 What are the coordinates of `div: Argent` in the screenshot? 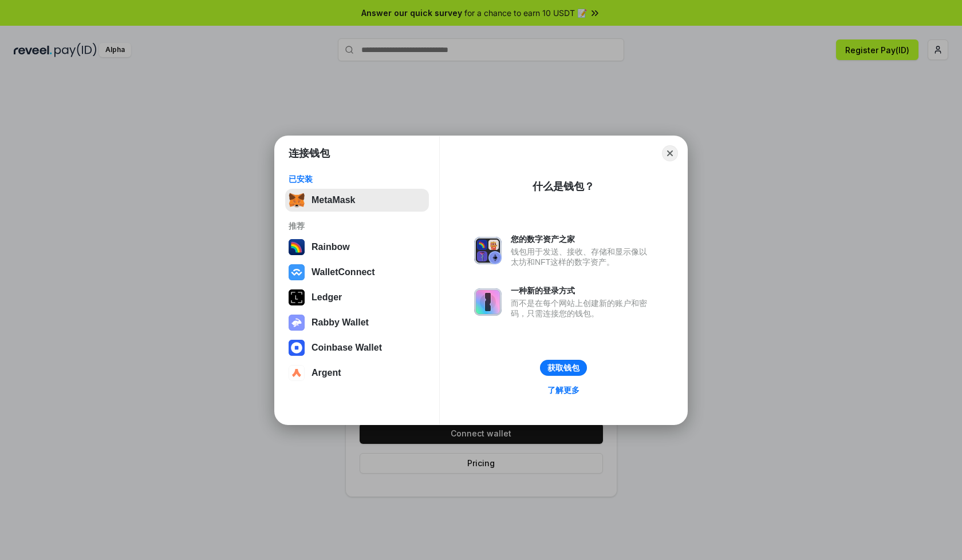 It's located at (327, 373).